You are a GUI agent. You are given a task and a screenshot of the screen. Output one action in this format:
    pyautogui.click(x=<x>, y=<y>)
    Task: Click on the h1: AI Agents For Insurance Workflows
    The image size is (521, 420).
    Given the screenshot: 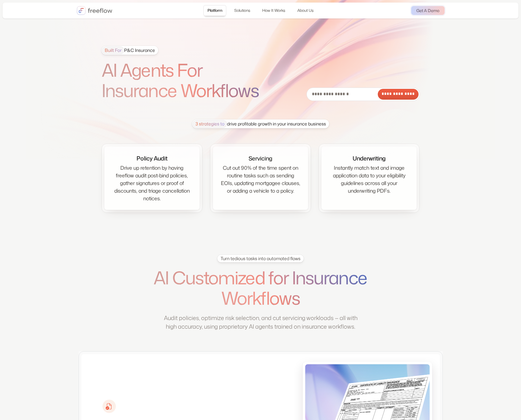 What is the action you would take?
    pyautogui.click(x=189, y=80)
    